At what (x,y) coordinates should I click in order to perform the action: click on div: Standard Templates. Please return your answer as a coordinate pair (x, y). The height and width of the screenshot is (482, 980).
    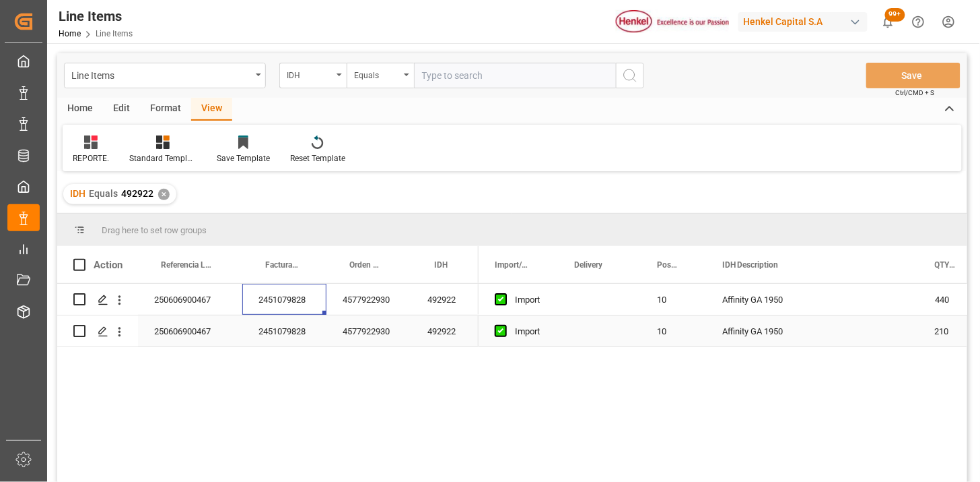
    Looking at the image, I should click on (163, 158).